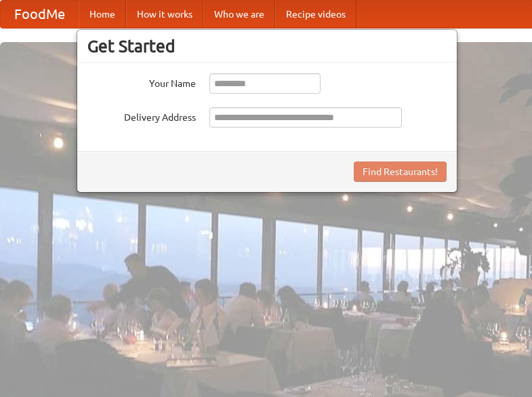 The width and height of the screenshot is (532, 397). What do you see at coordinates (165, 14) in the screenshot?
I see `a: How it works` at bounding box center [165, 14].